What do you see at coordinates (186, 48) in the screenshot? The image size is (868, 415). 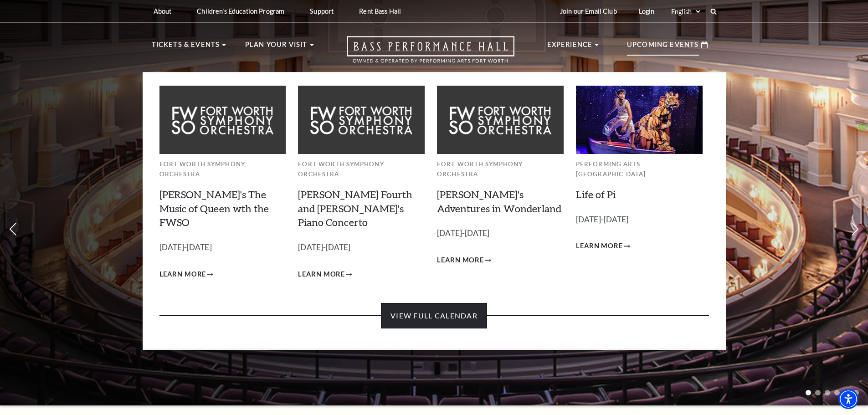 I see `p: Tickets & Events` at bounding box center [186, 48].